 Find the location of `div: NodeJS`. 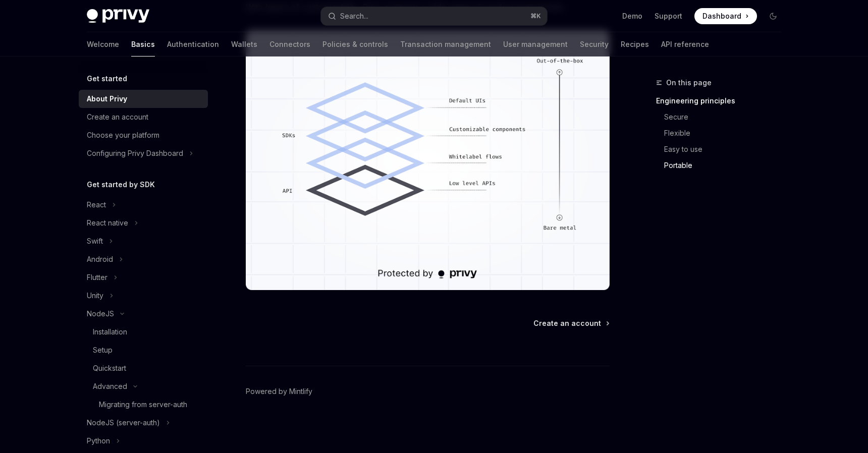

div: NodeJS is located at coordinates (101, 314).